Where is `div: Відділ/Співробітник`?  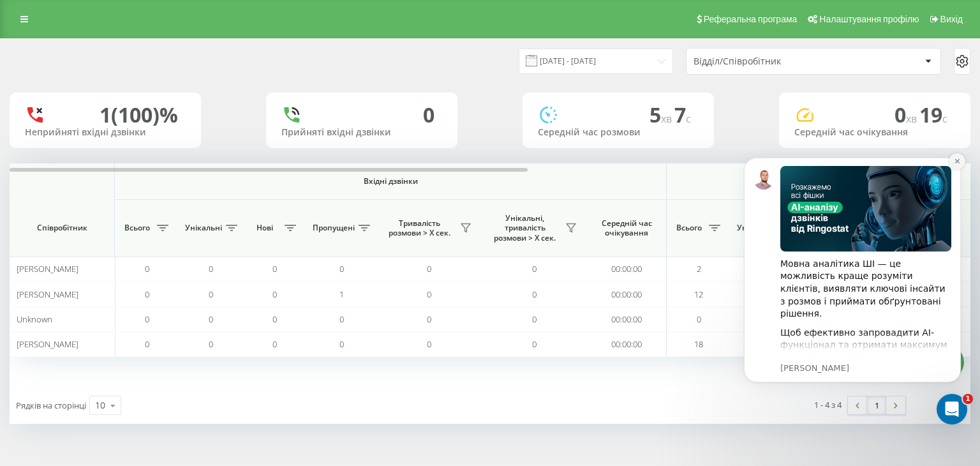 div: Відділ/Співробітник is located at coordinates (769, 61).